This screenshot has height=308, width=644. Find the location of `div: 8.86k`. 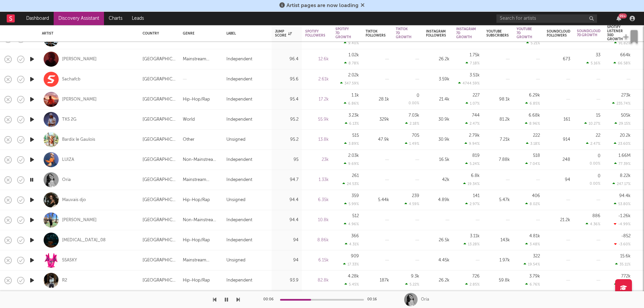

div: 8.86k is located at coordinates (317, 240).